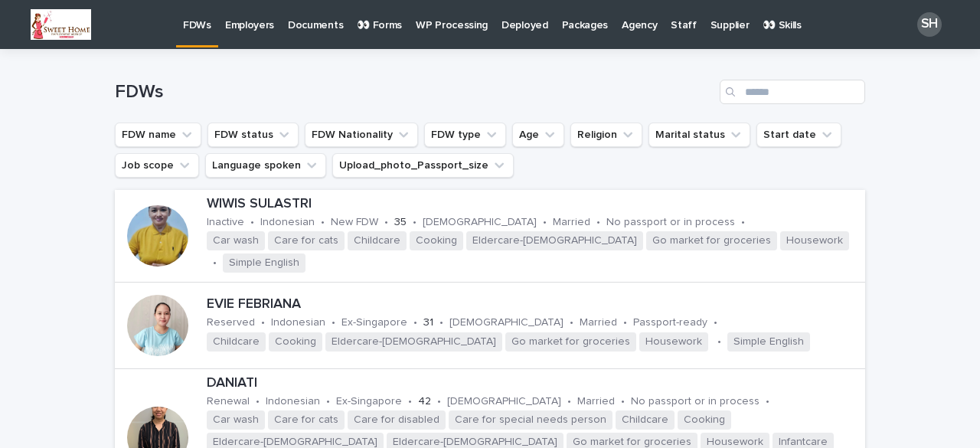 The height and width of the screenshot is (448, 980). Describe the element at coordinates (253, 134) in the screenshot. I see `button: FDW status` at that location.